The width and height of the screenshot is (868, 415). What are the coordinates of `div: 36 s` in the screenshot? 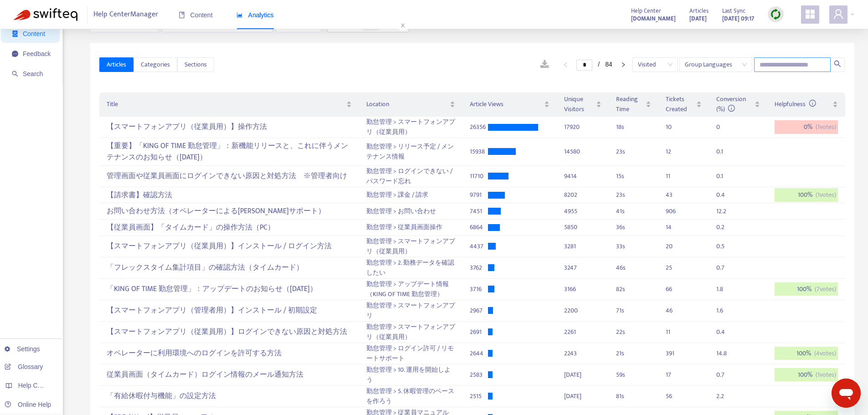 It's located at (633, 227).